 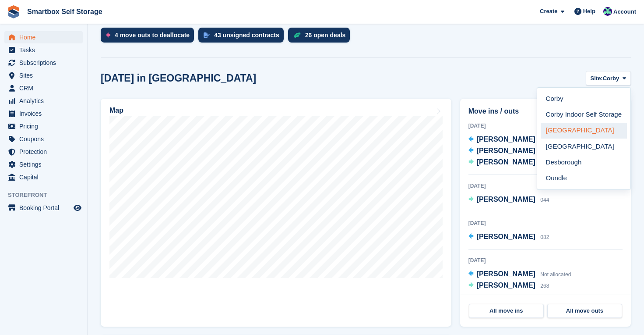 What do you see at coordinates (546, 112) in the screenshot?
I see `h2: Move ins / outs` at bounding box center [546, 112].